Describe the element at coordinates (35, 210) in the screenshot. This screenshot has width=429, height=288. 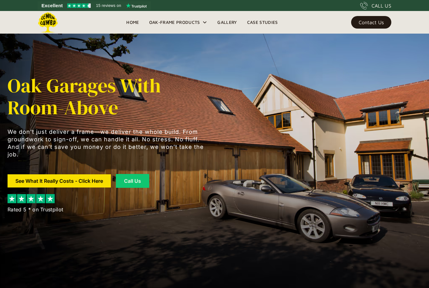
I see `div: Rated 5 * on Trustpilot` at that location.